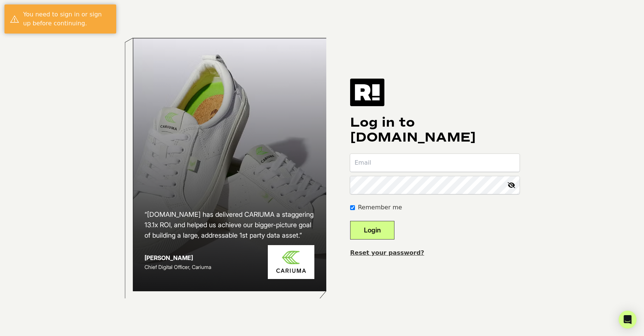  Describe the element at coordinates (367, 93) in the screenshot. I see `img: Retention.com` at that location.